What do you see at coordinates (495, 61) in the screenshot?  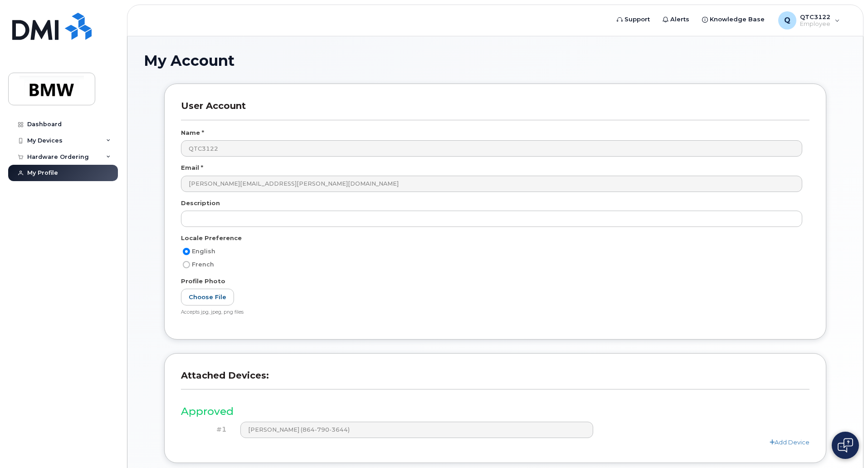 I see `h1: My Account` at bounding box center [495, 61].